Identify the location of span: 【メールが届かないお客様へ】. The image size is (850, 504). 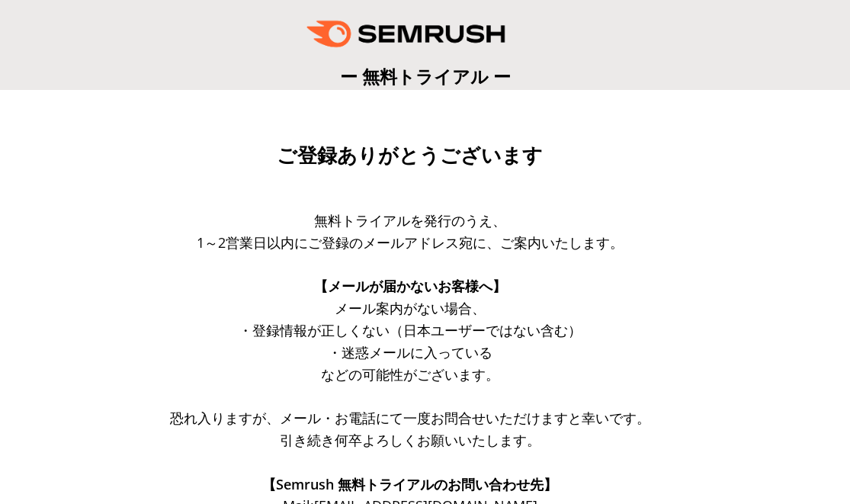
(410, 286).